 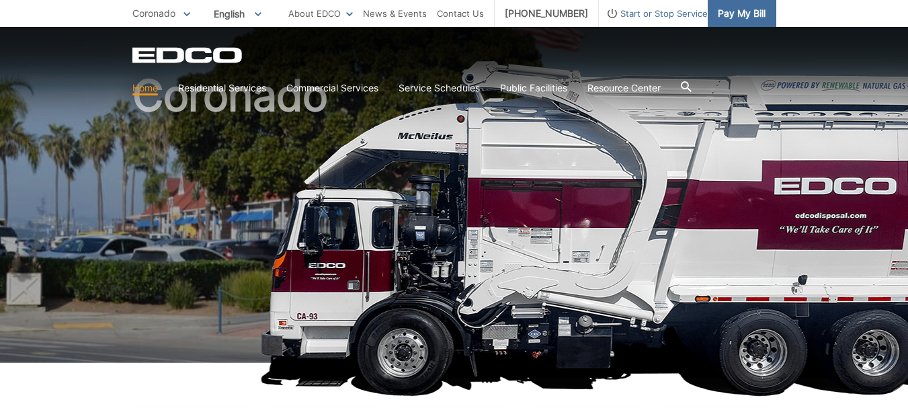 What do you see at coordinates (237, 13) in the screenshot?
I see `span: English` at bounding box center [237, 13].